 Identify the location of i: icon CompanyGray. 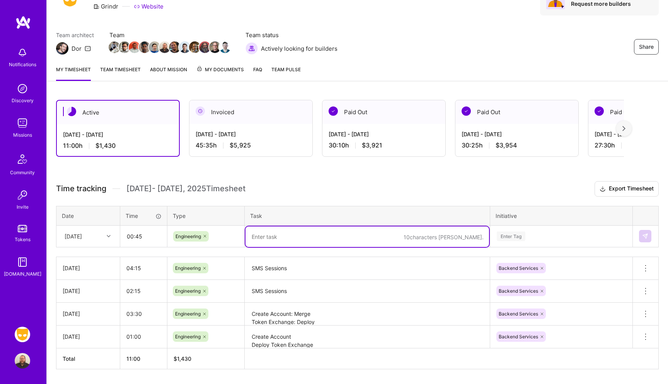
(96, 7).